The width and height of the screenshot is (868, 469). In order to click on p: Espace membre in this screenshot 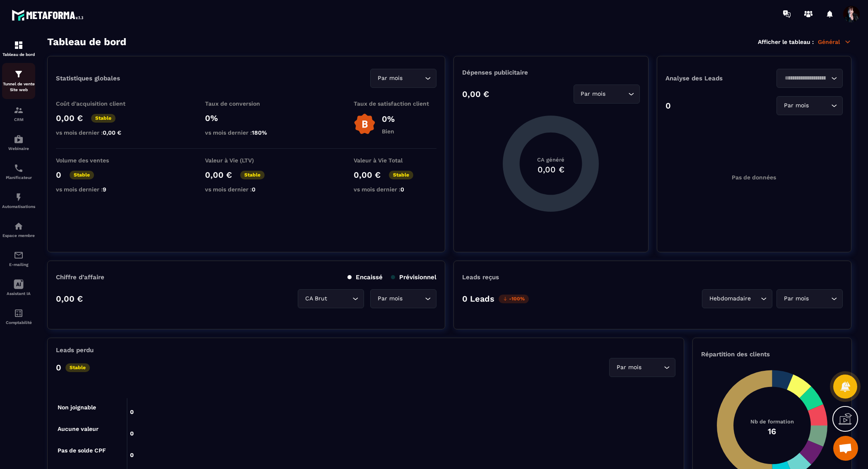, I will do `click(19, 236)`.